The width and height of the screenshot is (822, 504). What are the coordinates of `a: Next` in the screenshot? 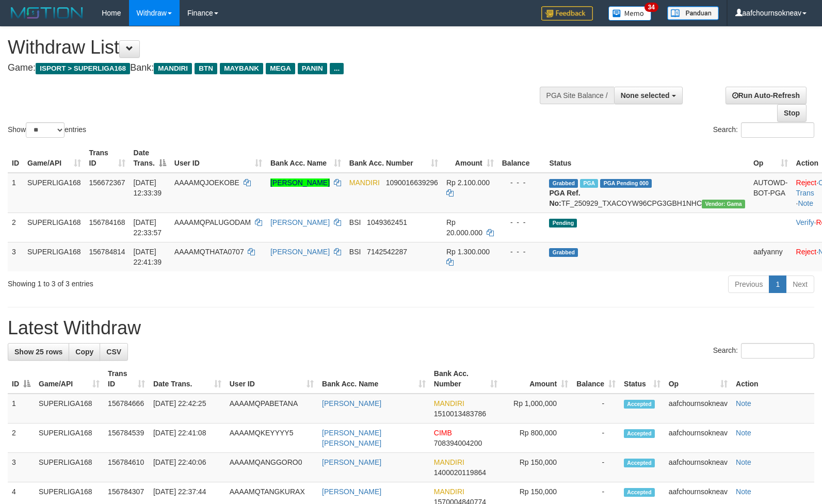 It's located at (800, 284).